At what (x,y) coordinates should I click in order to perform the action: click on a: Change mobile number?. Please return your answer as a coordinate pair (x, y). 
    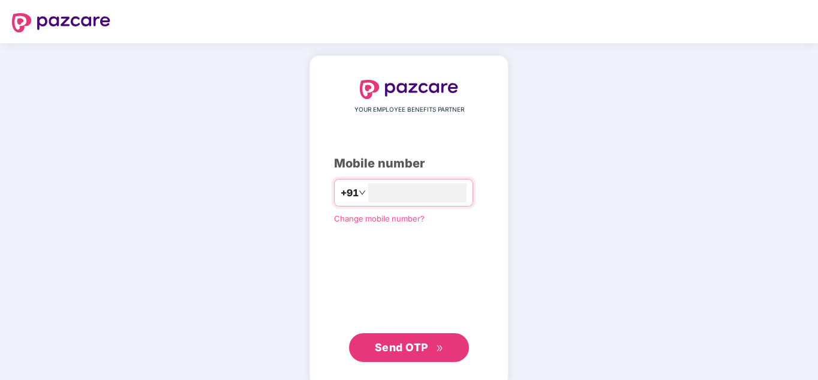
    Looking at the image, I should click on (379, 218).